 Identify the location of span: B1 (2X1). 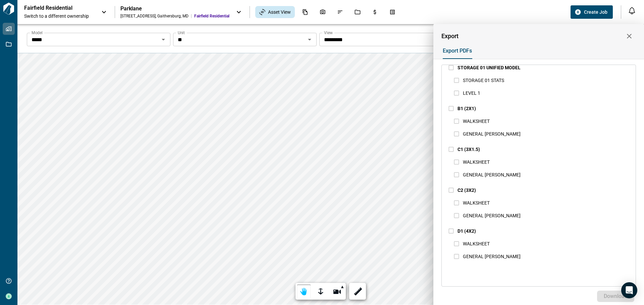
(466, 108).